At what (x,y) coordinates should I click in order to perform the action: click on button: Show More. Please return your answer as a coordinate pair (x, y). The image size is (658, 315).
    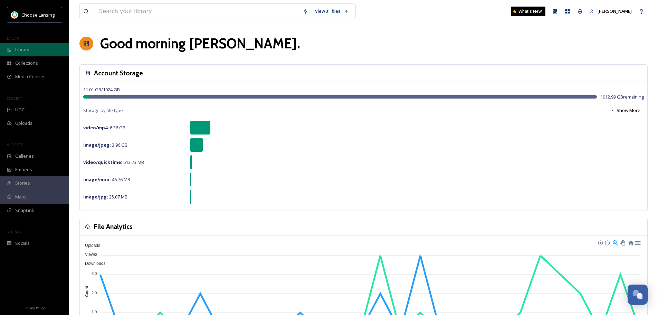
    Looking at the image, I should click on (626, 110).